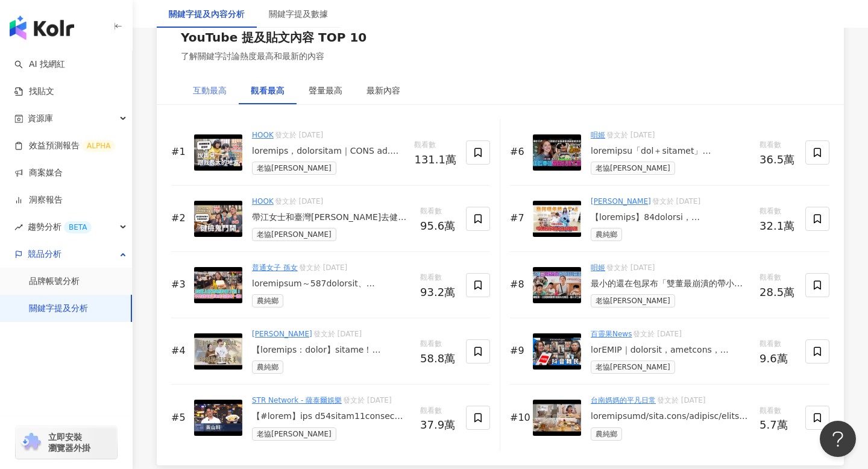 The height and width of the screenshot is (469, 868). Describe the element at coordinates (59, 309) in the screenshot. I see `a: 關鍵字提及分析` at that location.